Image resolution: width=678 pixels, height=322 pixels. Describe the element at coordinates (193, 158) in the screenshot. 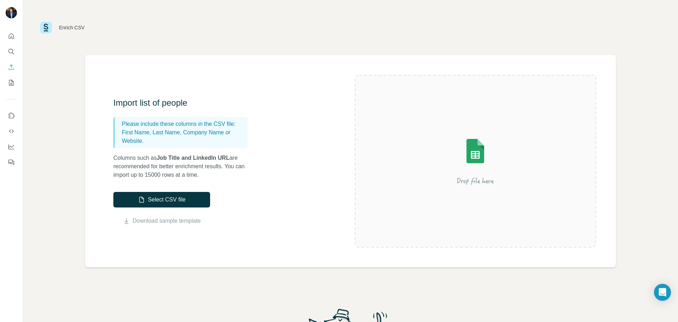

I see `span: Job Title and LinkedIn URL` at that location.